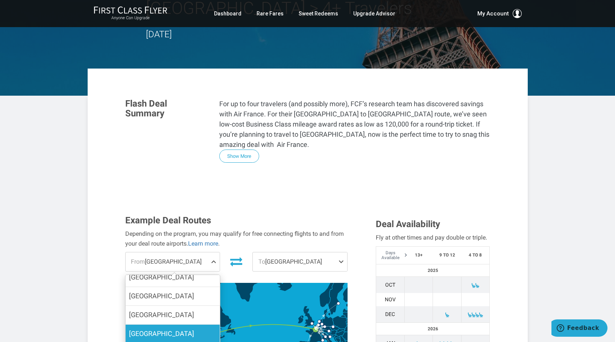 This screenshot has height=342, width=615. I want to click on path: Iceland, so click(285, 286).